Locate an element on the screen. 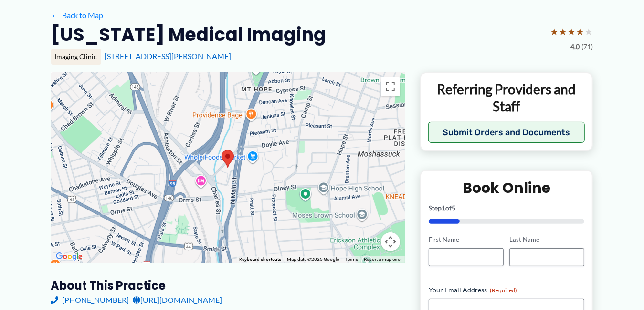  img: Google is located at coordinates (69, 257).